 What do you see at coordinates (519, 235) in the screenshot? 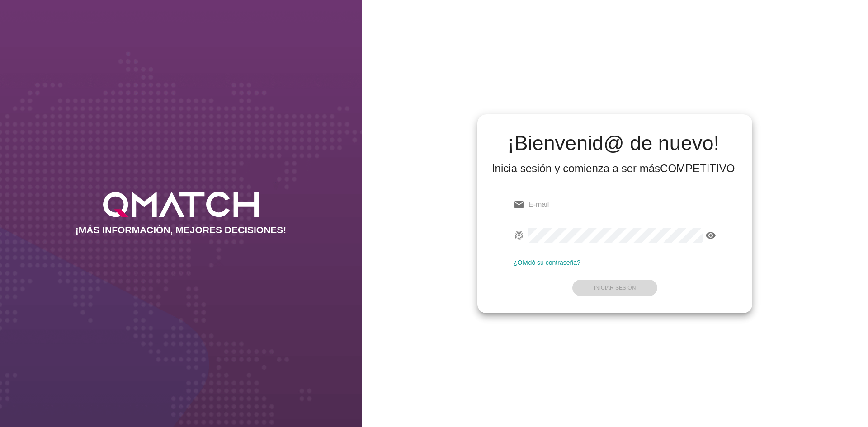
I see `i: fingerprint` at bounding box center [519, 235].